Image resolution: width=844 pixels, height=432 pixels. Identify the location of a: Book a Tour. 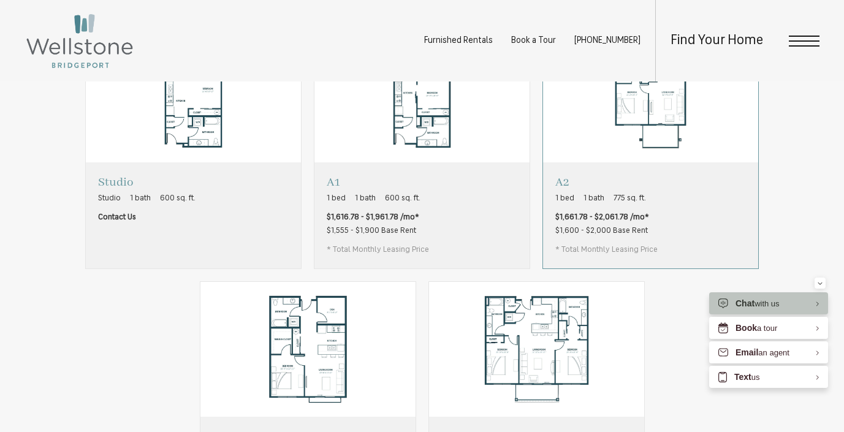
(534, 40).